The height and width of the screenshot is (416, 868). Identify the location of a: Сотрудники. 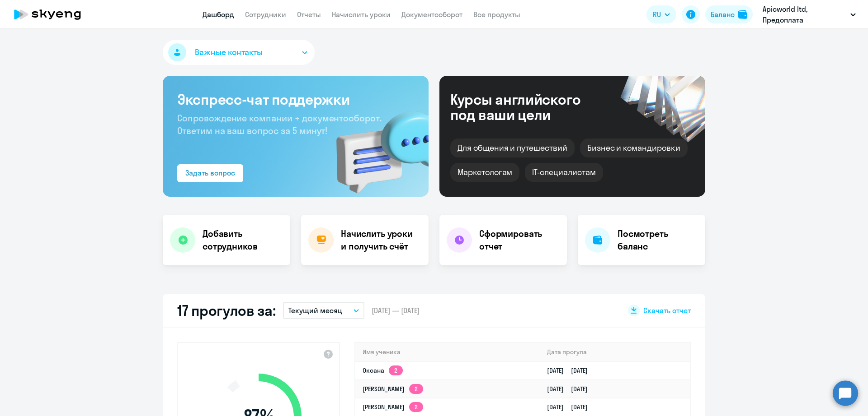
(265, 14).